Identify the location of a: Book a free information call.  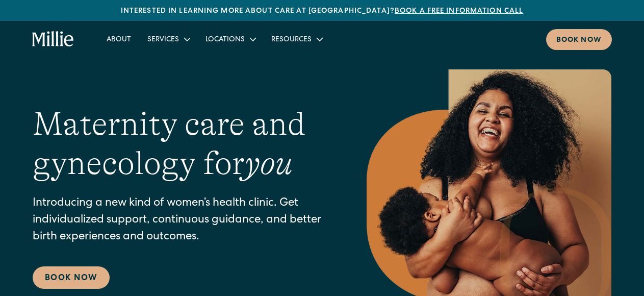
(459, 11).